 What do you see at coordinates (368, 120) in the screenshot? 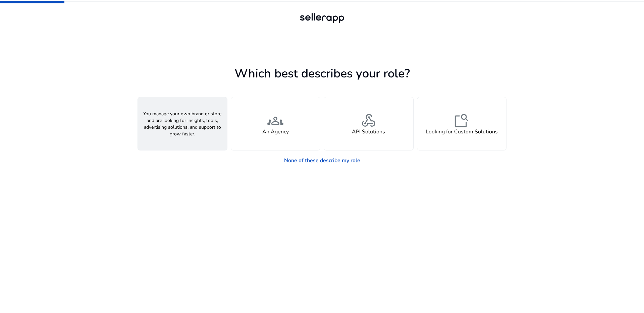
I see `span: webhook` at bounding box center [368, 120].